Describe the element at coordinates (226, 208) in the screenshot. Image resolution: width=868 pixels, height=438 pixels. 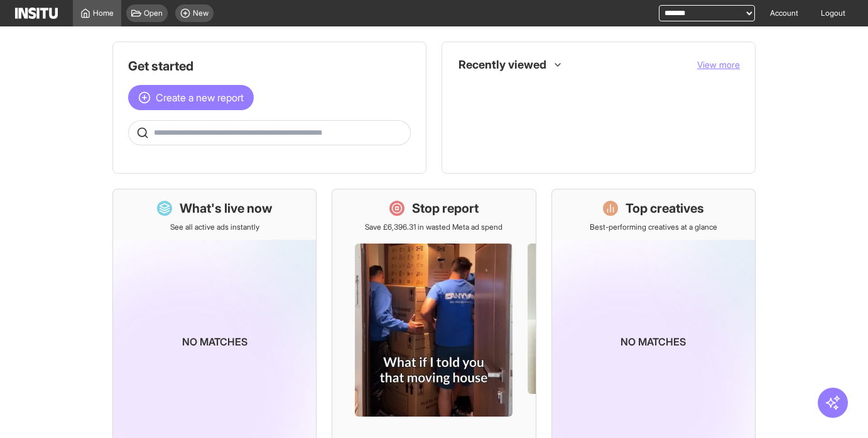
I see `h1: What's live now` at that location.